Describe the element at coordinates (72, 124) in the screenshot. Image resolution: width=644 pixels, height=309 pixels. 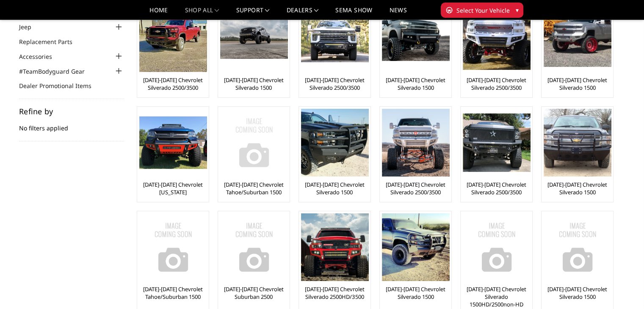
I see `div: No filters applied` at that location.